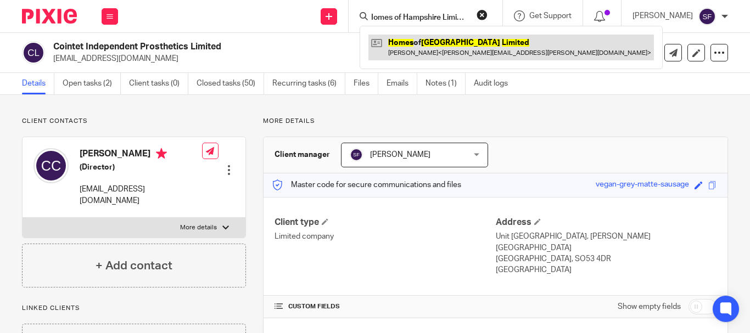 The image size is (750, 333). I want to click on i: Primary, so click(161, 154).